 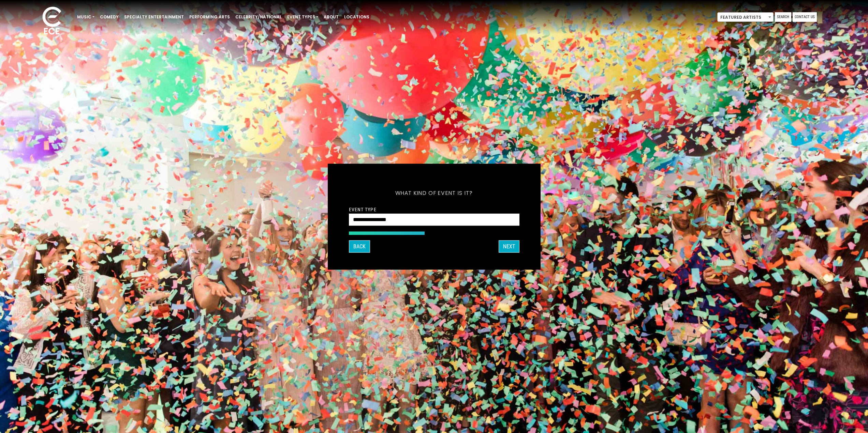 What do you see at coordinates (356, 17) in the screenshot?
I see `a: Locations` at bounding box center [356, 17].